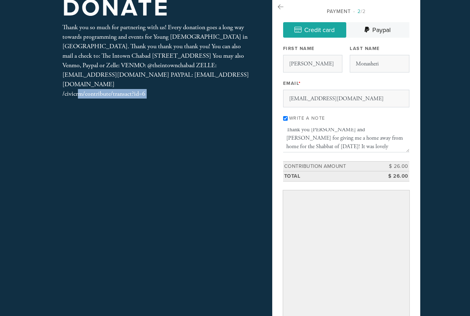 This screenshot has height=316, width=470. What do you see at coordinates (330, 166) in the screenshot?
I see `td: Contribution Amount` at bounding box center [330, 166].